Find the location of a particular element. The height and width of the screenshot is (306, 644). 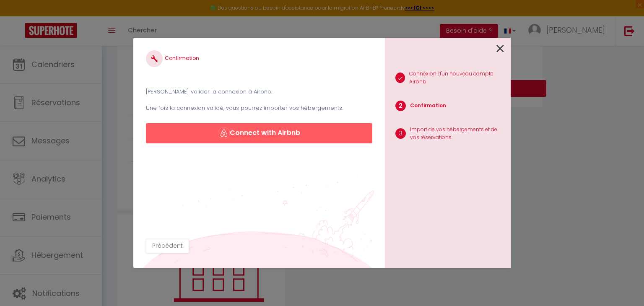

p: Une fois la connexion validé, vous pourrez importer vos hébergements. is located at coordinates (259, 108).